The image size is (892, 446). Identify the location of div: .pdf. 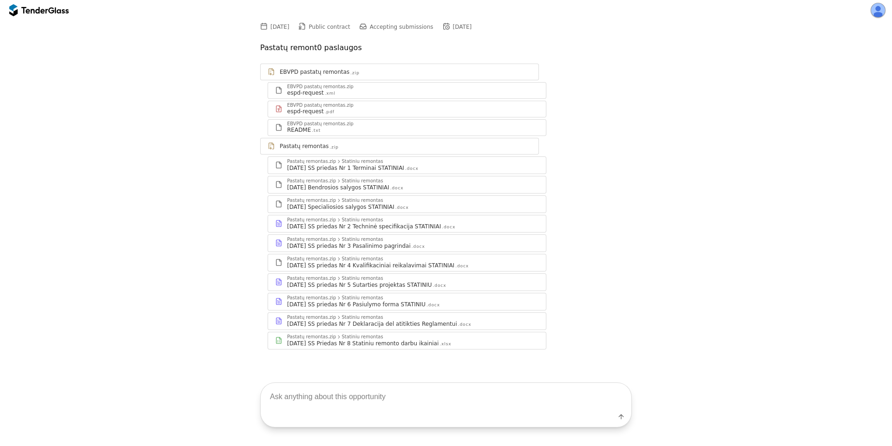
(329, 112).